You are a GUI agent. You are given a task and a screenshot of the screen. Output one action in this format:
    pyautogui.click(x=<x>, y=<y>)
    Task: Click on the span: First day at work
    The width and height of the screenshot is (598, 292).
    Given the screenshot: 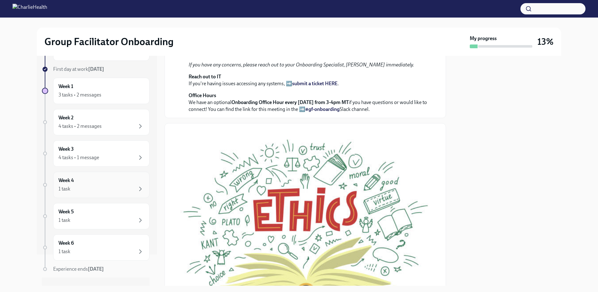 What is the action you would take?
    pyautogui.click(x=79, y=69)
    